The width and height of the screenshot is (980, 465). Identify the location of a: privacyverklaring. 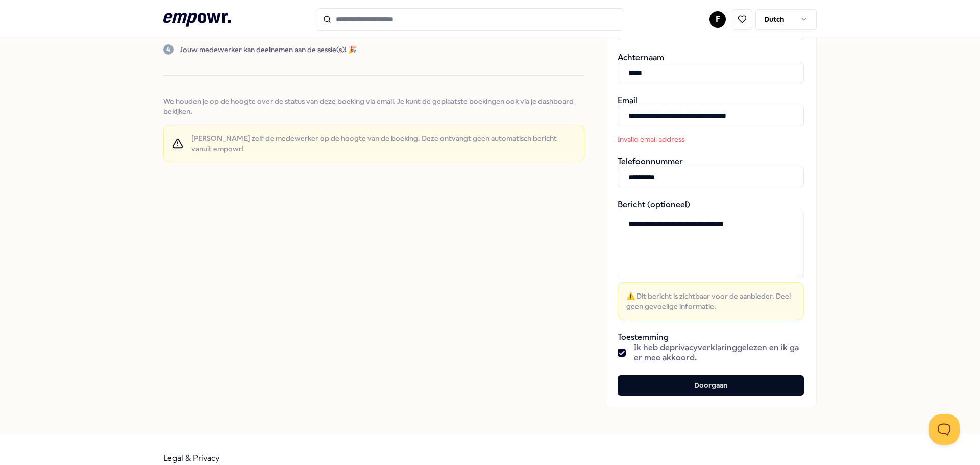
(703, 347).